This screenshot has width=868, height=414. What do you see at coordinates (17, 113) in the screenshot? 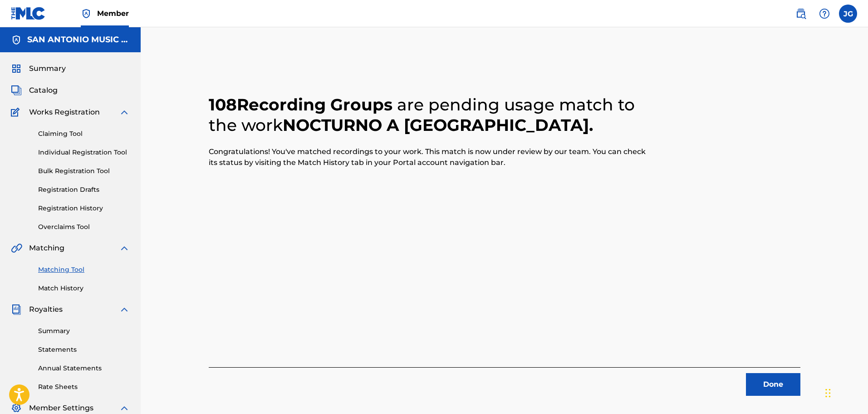
I see `img: Works Registration` at bounding box center [17, 113].